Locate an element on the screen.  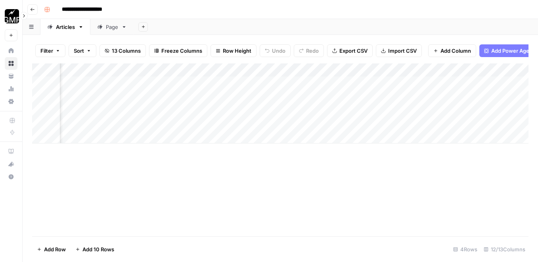
a: Your Data is located at coordinates (11, 76).